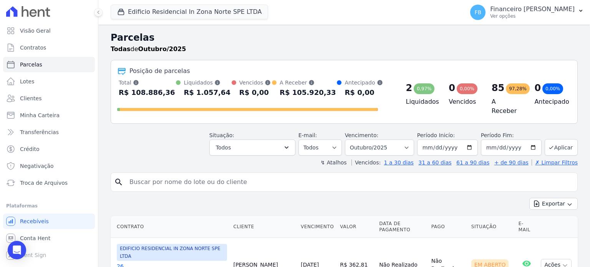 This screenshot has height=267, width=590. Describe the element at coordinates (308, 135) in the screenshot. I see `label: E-mail:` at that location.